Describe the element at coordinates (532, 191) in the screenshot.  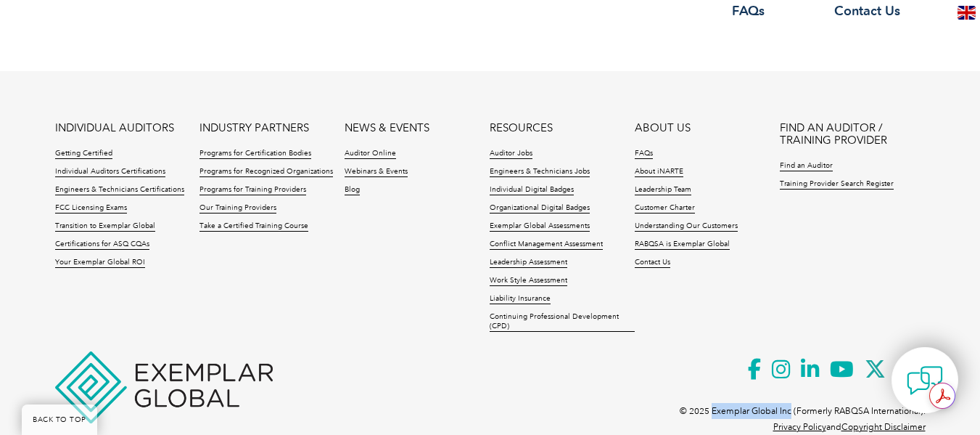
I see `a: Individual Digital Badges` at that location.